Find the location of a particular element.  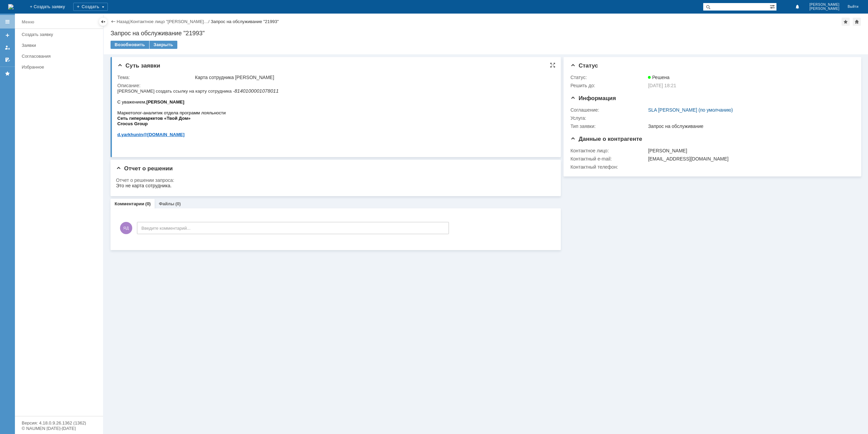

a: Файлы is located at coordinates (166, 204).